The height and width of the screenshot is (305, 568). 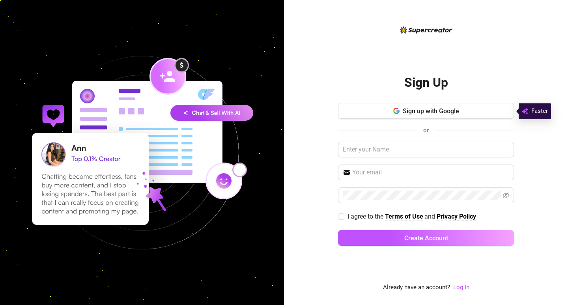 I want to click on a: Terms of Use, so click(x=404, y=217).